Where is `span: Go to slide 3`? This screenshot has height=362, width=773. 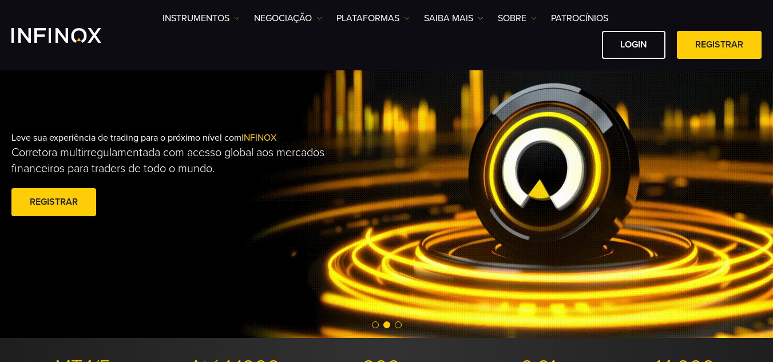
span: Go to slide 3 is located at coordinates (398, 325).